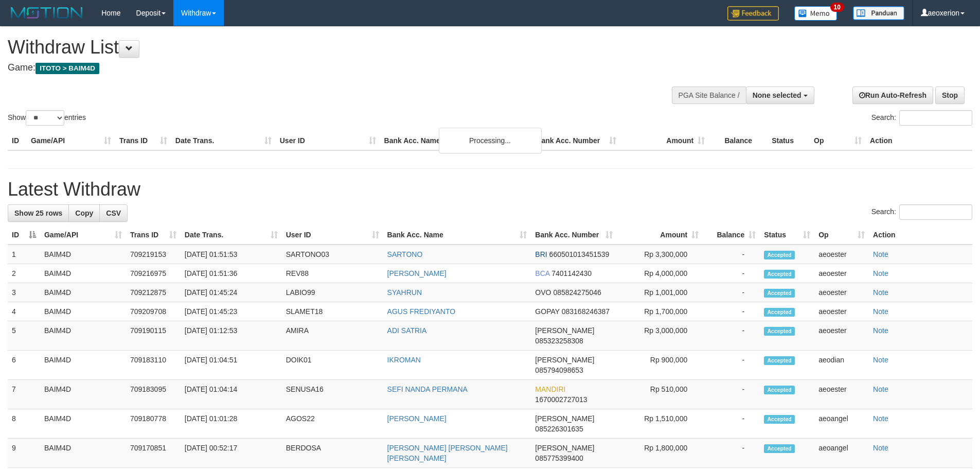  Describe the element at coordinates (47, 118) in the screenshot. I see `label: Show entries` at that location.